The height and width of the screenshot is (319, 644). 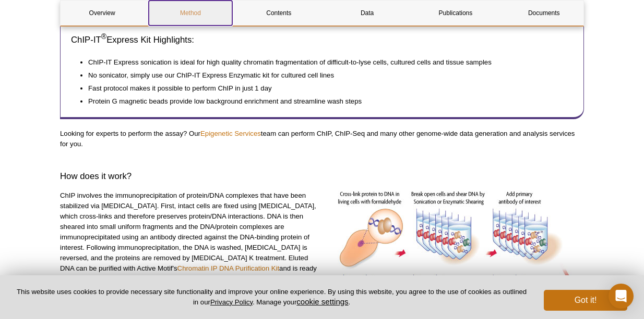 I want to click on a: Overview, so click(x=102, y=13).